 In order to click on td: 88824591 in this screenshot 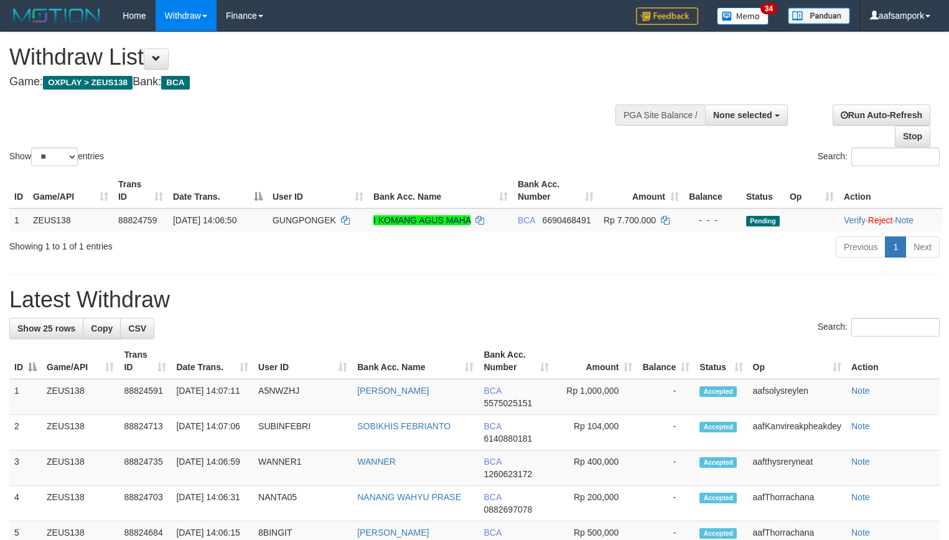, I will do `click(145, 397)`.